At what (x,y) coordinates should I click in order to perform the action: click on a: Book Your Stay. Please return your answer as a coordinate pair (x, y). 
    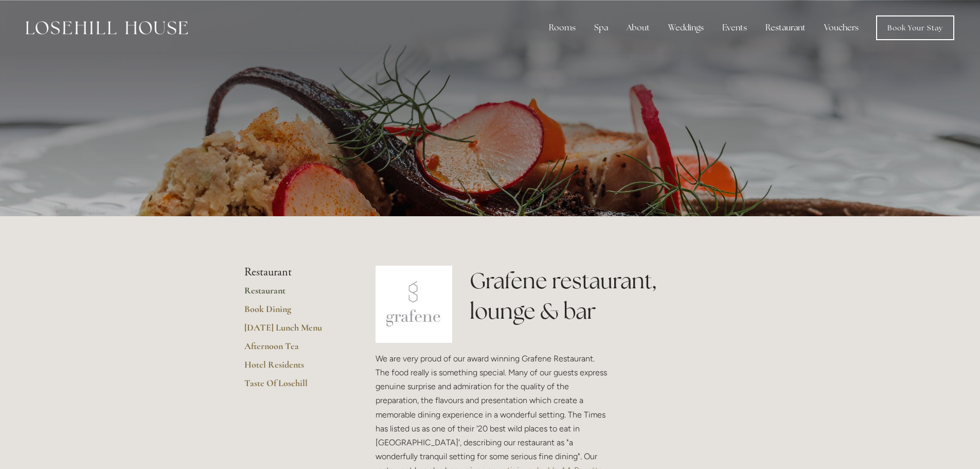
    Looking at the image, I should click on (915, 27).